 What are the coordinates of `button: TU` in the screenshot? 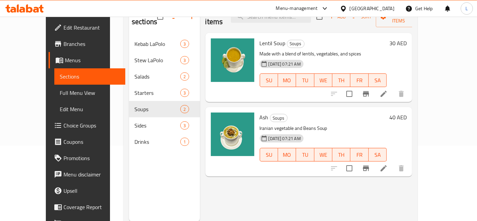 It's located at (305, 80).